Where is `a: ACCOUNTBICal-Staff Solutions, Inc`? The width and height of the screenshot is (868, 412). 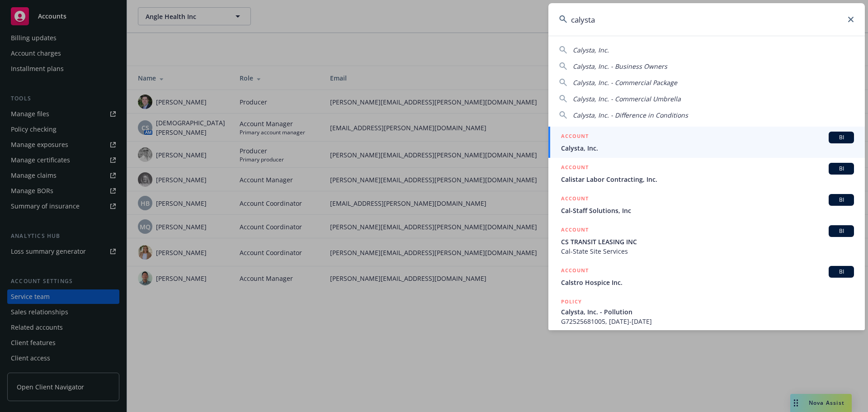
a: ACCOUNTBICal-Staff Solutions, Inc is located at coordinates (706, 205).